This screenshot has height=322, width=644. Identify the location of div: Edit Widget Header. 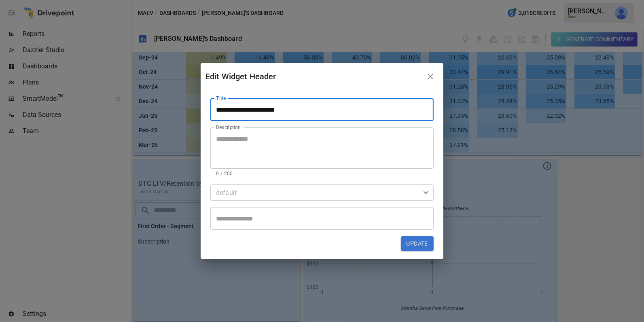
(314, 76).